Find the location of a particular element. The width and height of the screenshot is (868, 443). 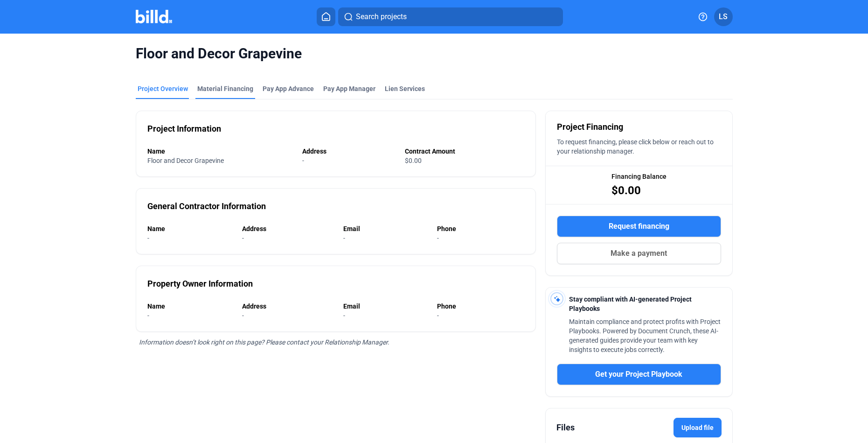

button: LS is located at coordinates (724, 17).